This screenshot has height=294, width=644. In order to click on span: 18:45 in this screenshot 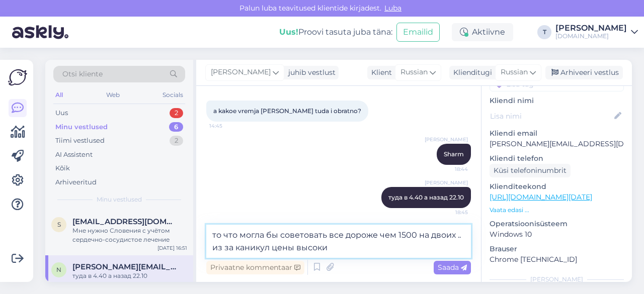, I will do `click(449, 212)`.